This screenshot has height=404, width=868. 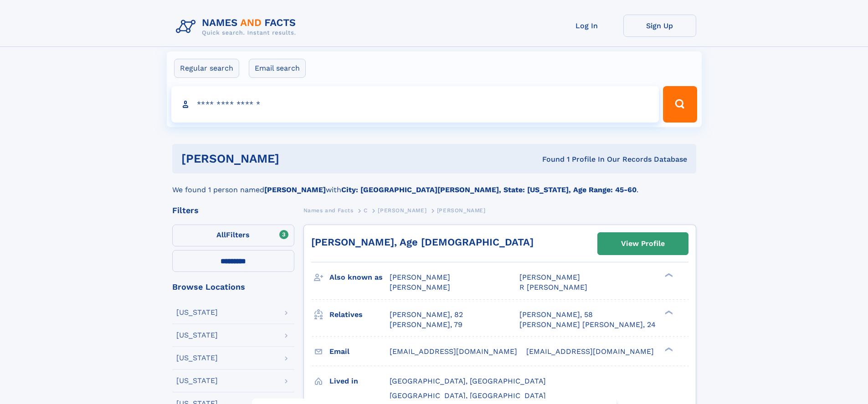 I want to click on a: View Profile, so click(x=643, y=244).